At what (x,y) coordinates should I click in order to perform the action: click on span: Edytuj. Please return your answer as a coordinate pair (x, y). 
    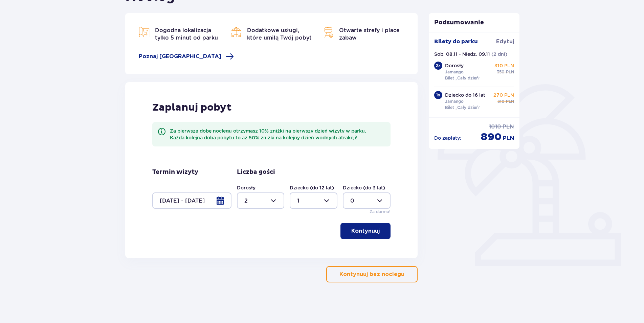
    Looking at the image, I should click on (505, 41).